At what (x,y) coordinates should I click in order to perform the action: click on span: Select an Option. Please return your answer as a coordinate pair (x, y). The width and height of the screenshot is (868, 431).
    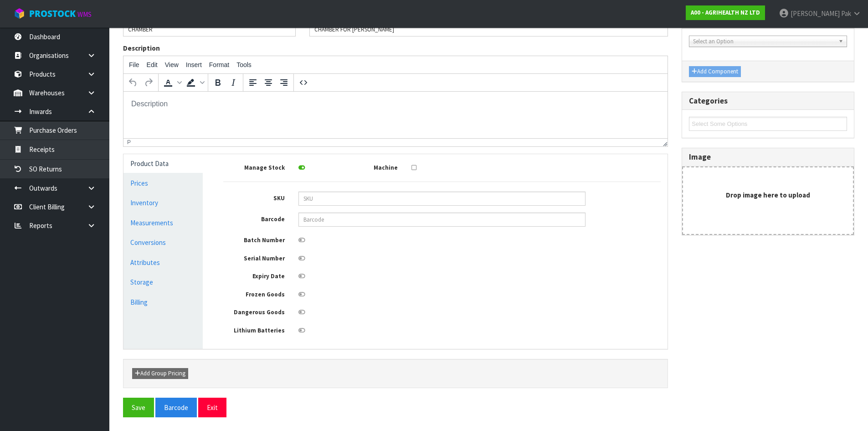
    Looking at the image, I should click on (764, 41).